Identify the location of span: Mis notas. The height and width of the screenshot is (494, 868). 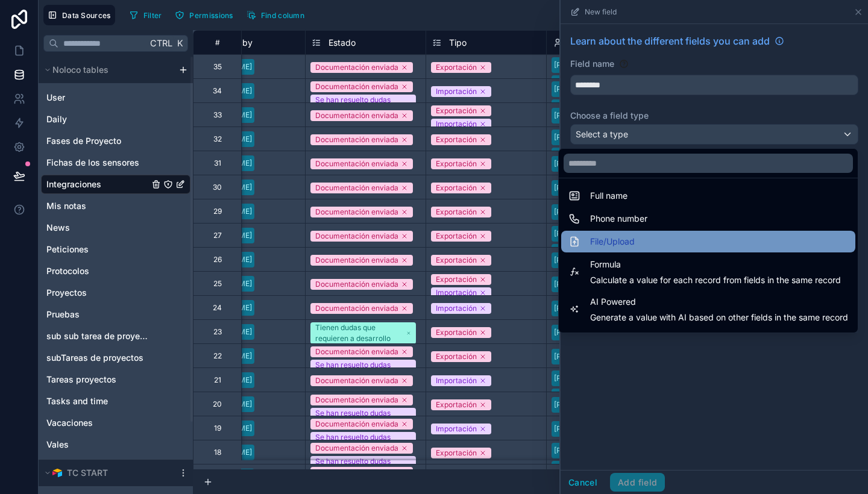
(66, 206).